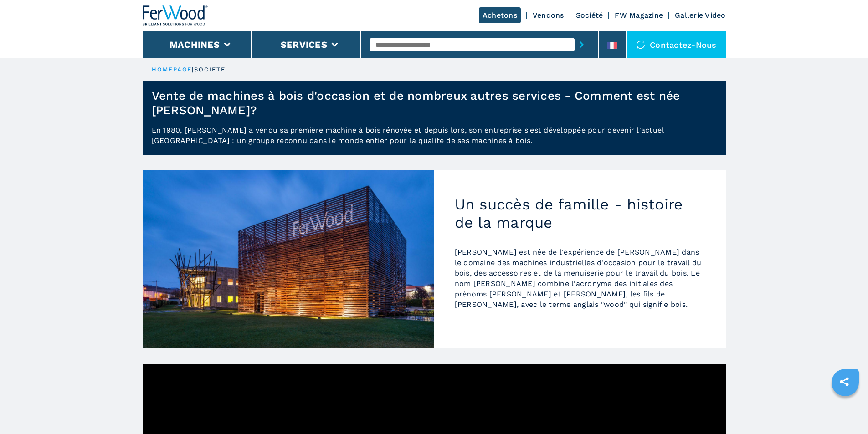  I want to click on button: Services, so click(304, 45).